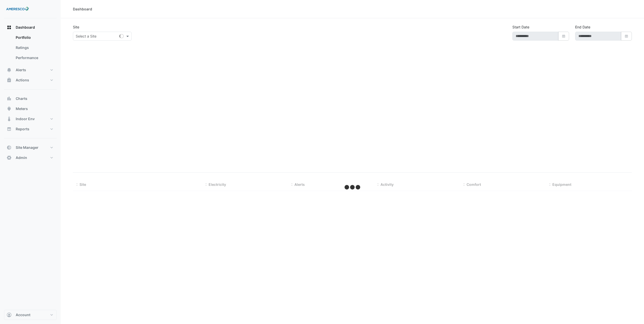  I want to click on span: Meters, so click(21, 109).